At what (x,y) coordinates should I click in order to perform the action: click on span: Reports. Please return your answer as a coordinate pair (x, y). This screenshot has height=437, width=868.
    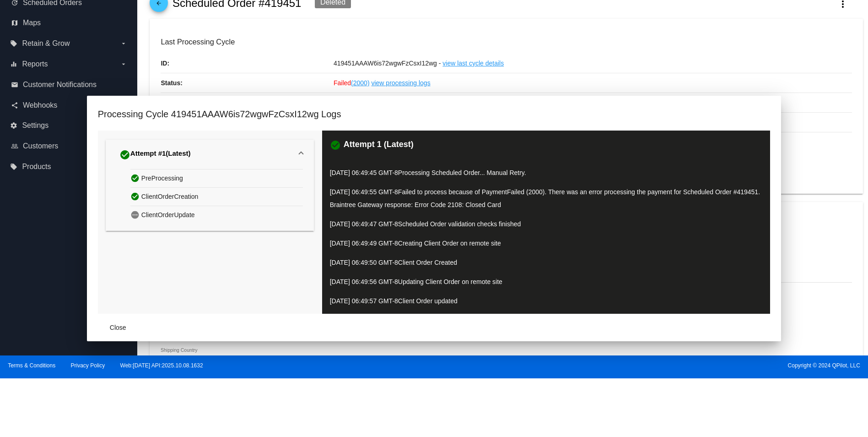
    Looking at the image, I should click on (35, 64).